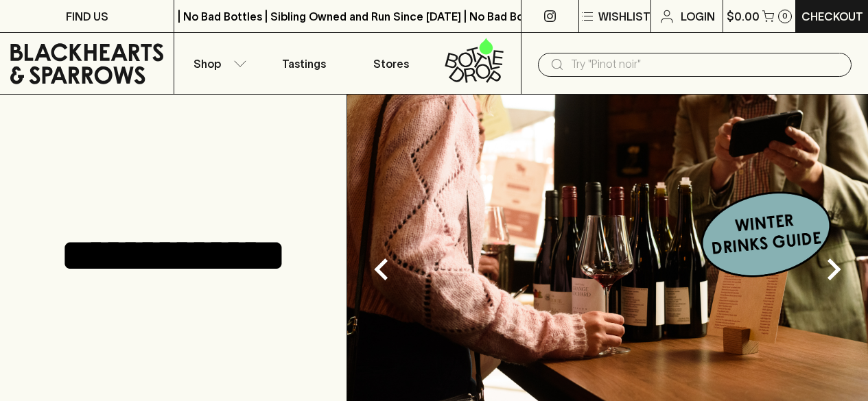  Describe the element at coordinates (304, 64) in the screenshot. I see `p: Tastings` at that location.